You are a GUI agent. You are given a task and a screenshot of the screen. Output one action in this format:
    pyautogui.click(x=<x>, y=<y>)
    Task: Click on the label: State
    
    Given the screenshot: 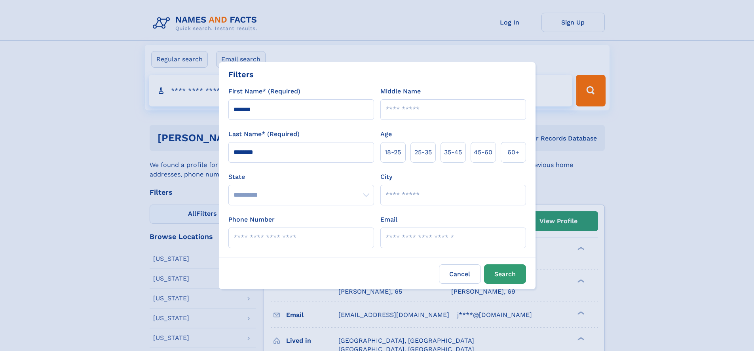 What is the action you would take?
    pyautogui.click(x=301, y=177)
    